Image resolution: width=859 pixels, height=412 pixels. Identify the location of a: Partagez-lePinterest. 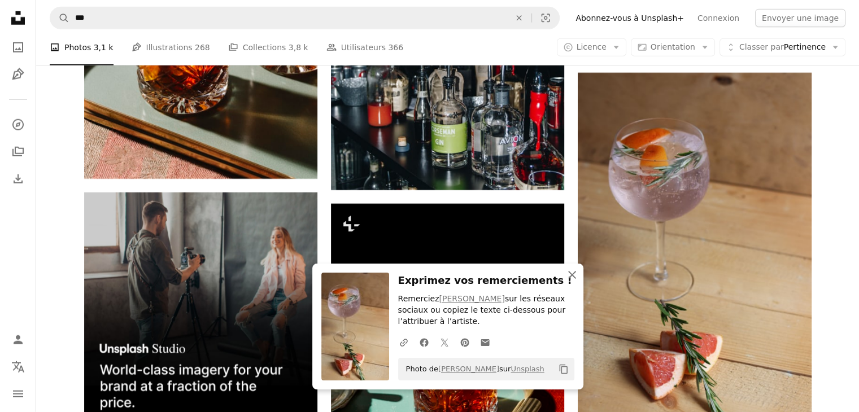
(465, 342).